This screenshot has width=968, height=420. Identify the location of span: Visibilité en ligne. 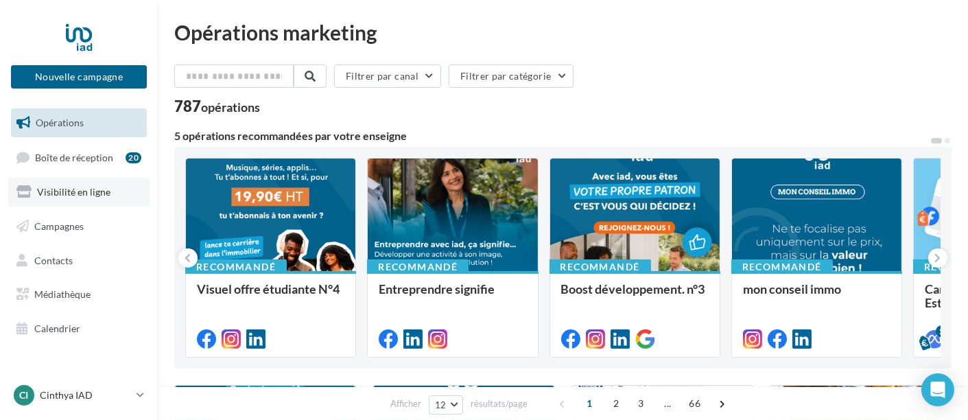
(73, 191).